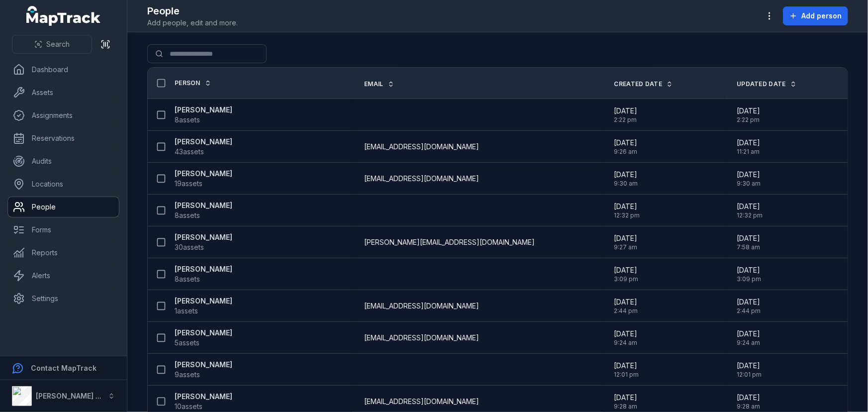 The height and width of the screenshot is (412, 868). Describe the element at coordinates (626, 242) in the screenshot. I see `time: 3/4/2025, 9:27:41 AM` at that location.